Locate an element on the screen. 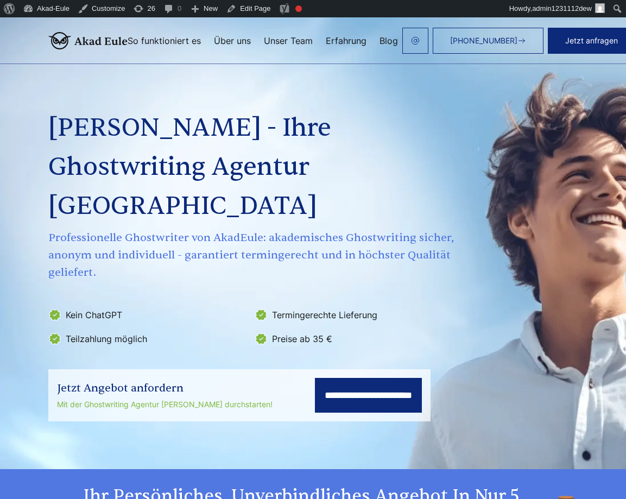 This screenshot has width=626, height=499. img: email is located at coordinates (415, 41).